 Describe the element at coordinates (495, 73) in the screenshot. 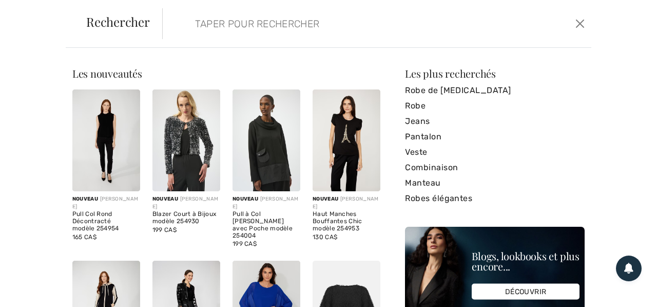

I see `div: Les plus recherchés` at that location.